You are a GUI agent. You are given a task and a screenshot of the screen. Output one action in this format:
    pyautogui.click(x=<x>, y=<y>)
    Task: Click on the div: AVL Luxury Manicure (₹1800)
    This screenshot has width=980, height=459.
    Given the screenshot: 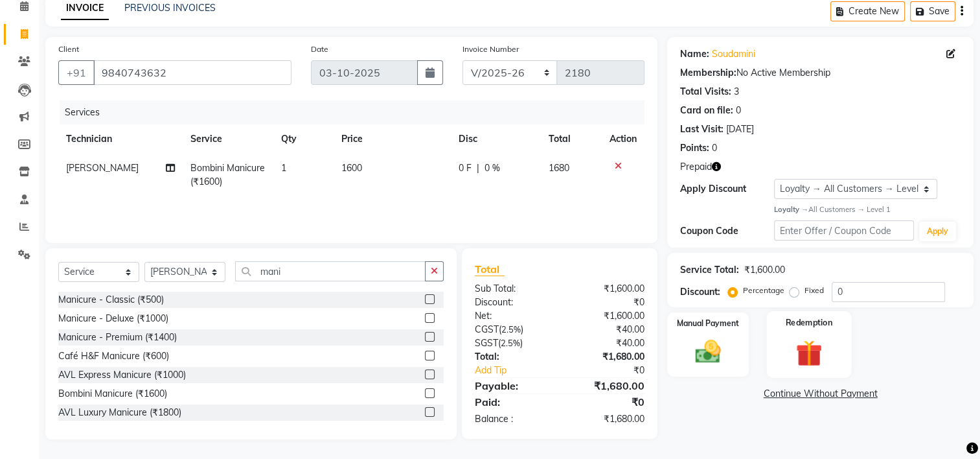 What is the action you would take?
    pyautogui.click(x=120, y=412)
    